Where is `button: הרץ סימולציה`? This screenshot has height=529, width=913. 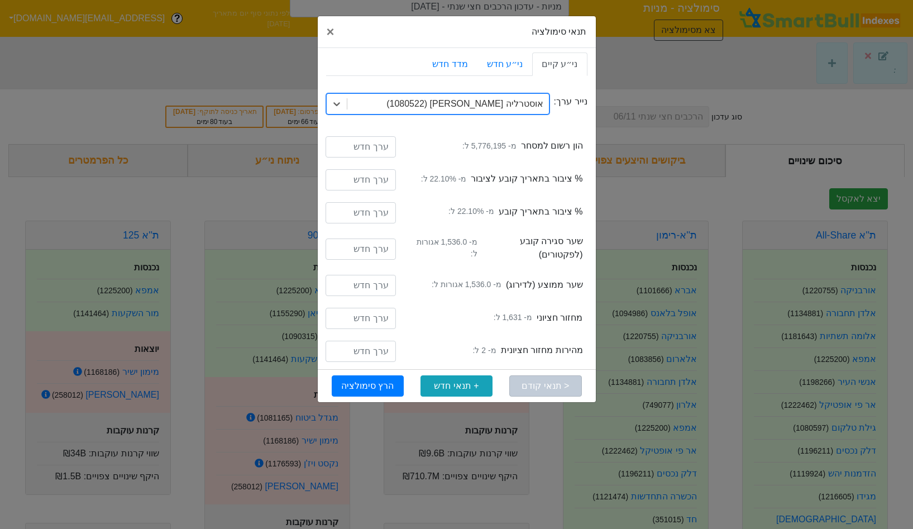 button: הרץ סימולציה is located at coordinates (368, 386).